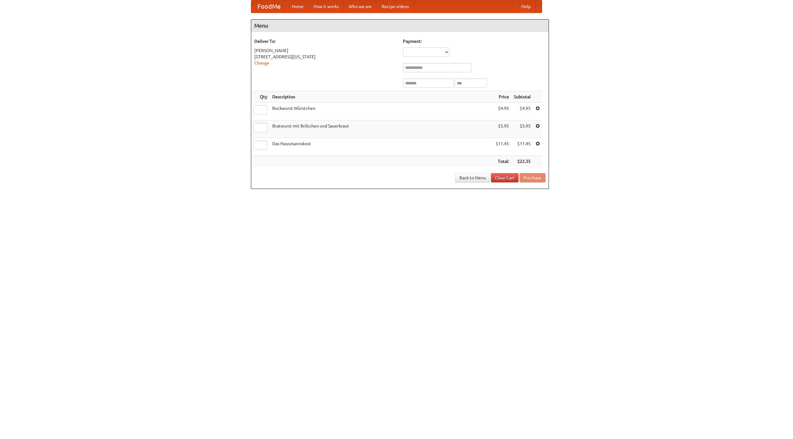 This screenshot has height=439, width=793. Describe the element at coordinates (474, 41) in the screenshot. I see `h5: Payment:` at that location.